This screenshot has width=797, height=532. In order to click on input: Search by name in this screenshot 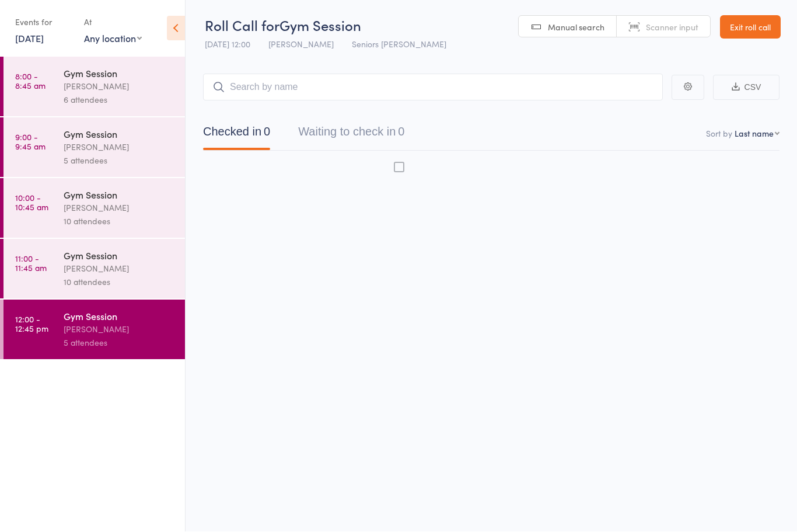, I will do `click(433, 88)`.